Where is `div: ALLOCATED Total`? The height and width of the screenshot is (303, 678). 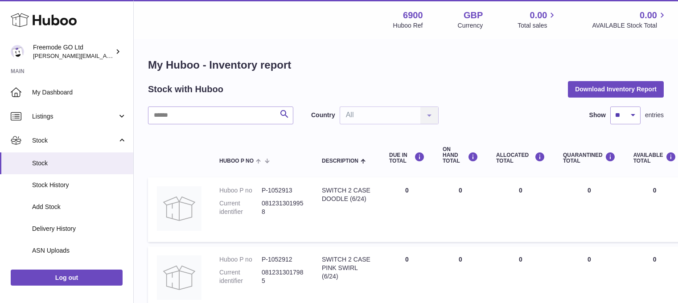
div: ALLOCATED Total is located at coordinates (521, 158).